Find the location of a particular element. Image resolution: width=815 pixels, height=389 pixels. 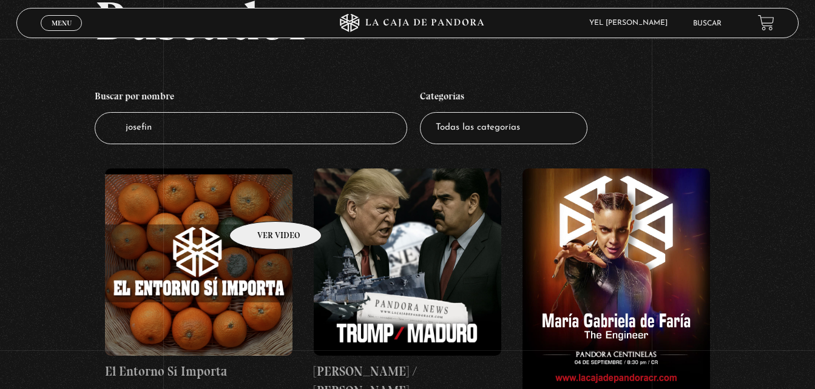

a: View your shopping cart is located at coordinates (765, 22).